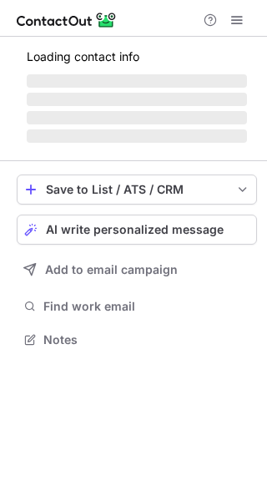 The height and width of the screenshot is (501, 267). Describe the element at coordinates (111, 270) in the screenshot. I see `span: Add to email campaign` at that location.